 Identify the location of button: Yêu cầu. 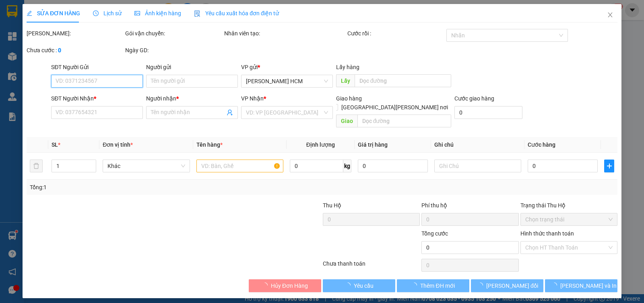
(359, 286).